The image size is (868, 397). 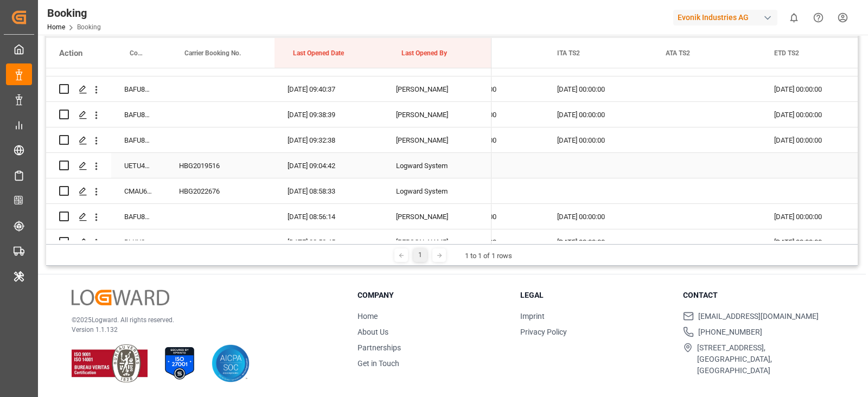 I want to click on a: Partnerships, so click(x=379, y=348).